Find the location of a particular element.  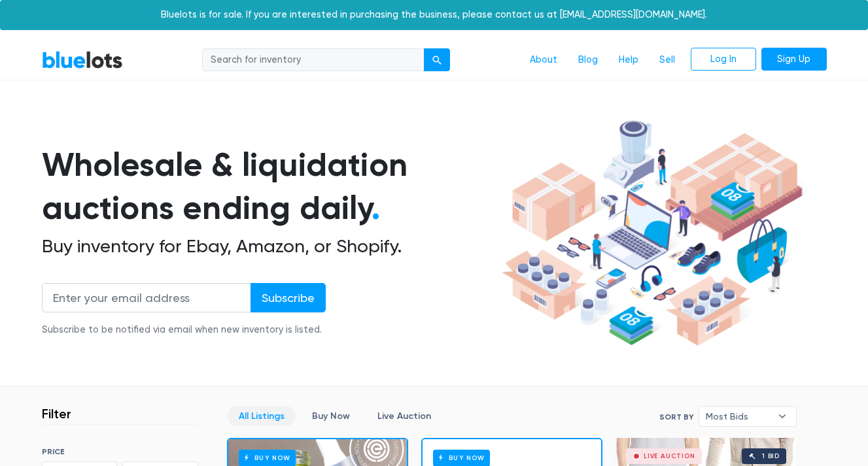

h6: PRICE is located at coordinates (120, 451).